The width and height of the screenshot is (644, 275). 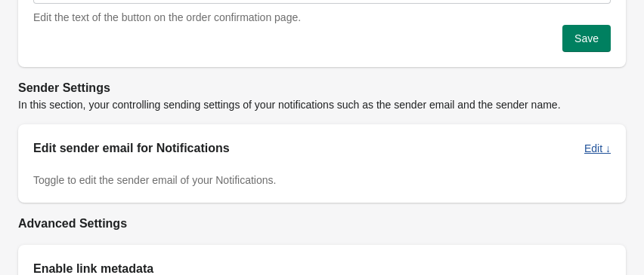 What do you see at coordinates (586, 39) in the screenshot?
I see `span: Save` at bounding box center [586, 39].